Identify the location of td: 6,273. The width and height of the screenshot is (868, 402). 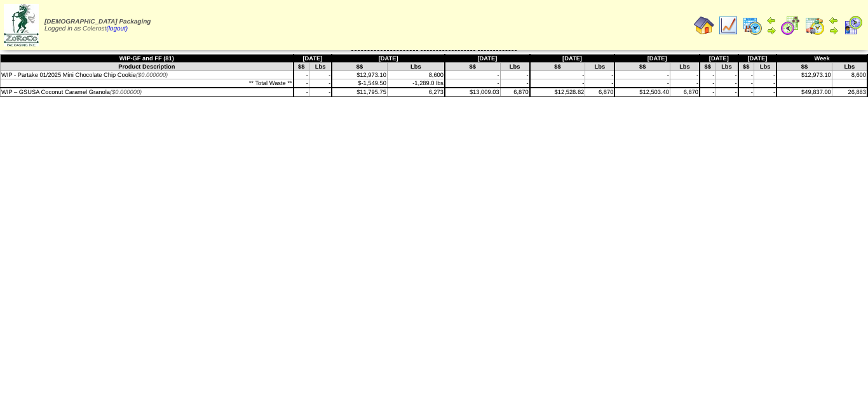
(416, 92).